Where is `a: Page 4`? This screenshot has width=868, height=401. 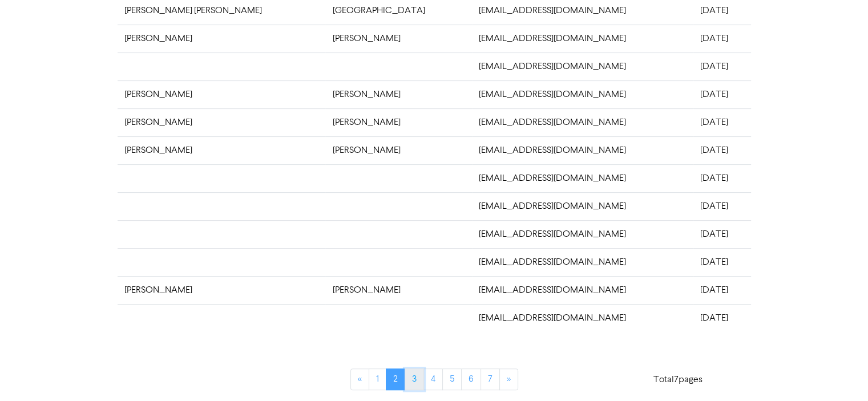 a: Page 4 is located at coordinates (433, 379).